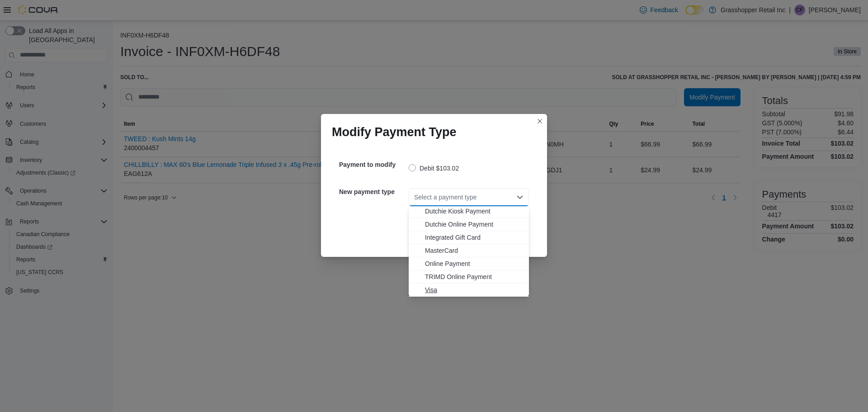 The image size is (868, 412). I want to click on button: Integrated Gift Card, so click(469, 238).